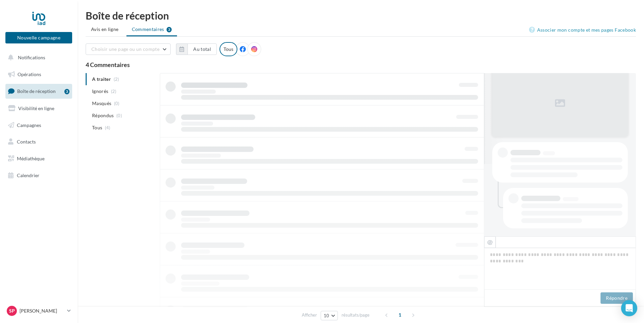 The height and width of the screenshot is (323, 644). What do you see at coordinates (39, 125) in the screenshot?
I see `a: Campagnes` at bounding box center [39, 125].